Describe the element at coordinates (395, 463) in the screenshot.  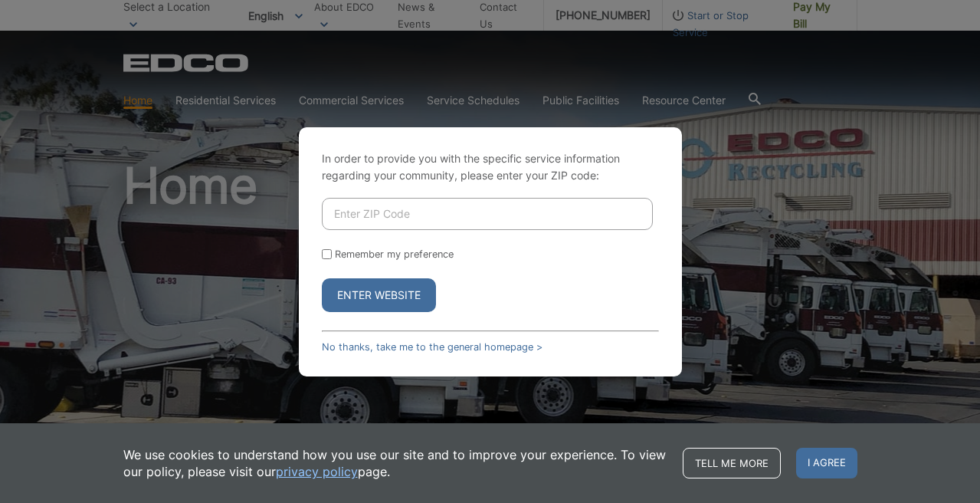
I see `p: We use cookies to understand how you use our site and to improve your experience. To view our pol...` at that location.